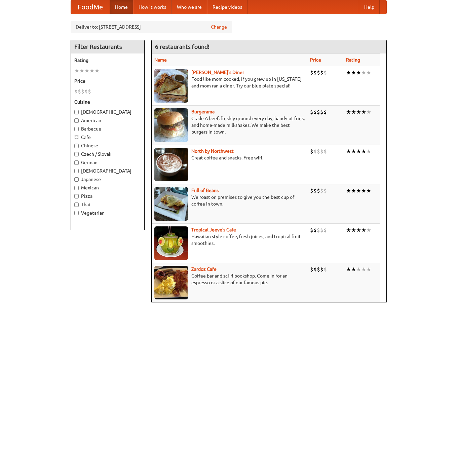 The image size is (457, 476). I want to click on p: Great coffee and snacks. Free wifi., so click(229, 158).